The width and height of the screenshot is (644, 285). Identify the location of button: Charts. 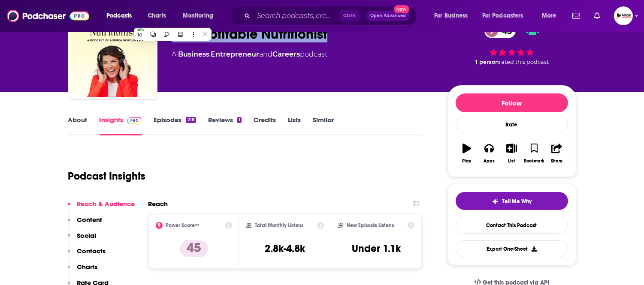
(82, 270).